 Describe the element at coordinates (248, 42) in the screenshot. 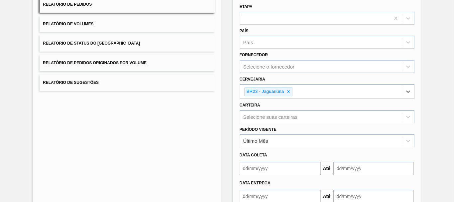

I see `div: País` at that location.